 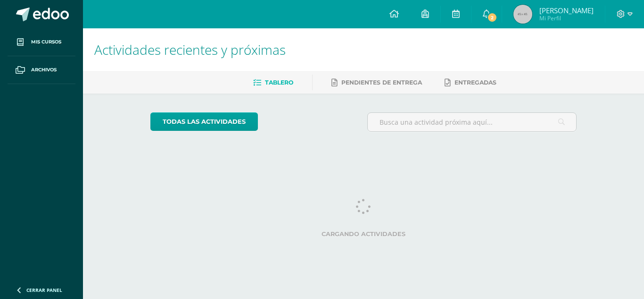 What do you see at coordinates (190, 50) in the screenshot?
I see `span: Actividades recientes y próximas` at bounding box center [190, 50].